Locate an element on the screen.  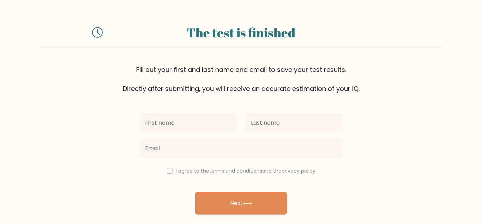
label: I agree to the and the is located at coordinates (245, 171).